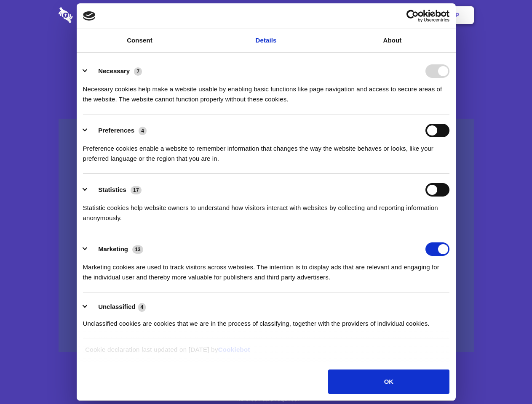  What do you see at coordinates (89, 16) in the screenshot?
I see `img: logo` at bounding box center [89, 16].